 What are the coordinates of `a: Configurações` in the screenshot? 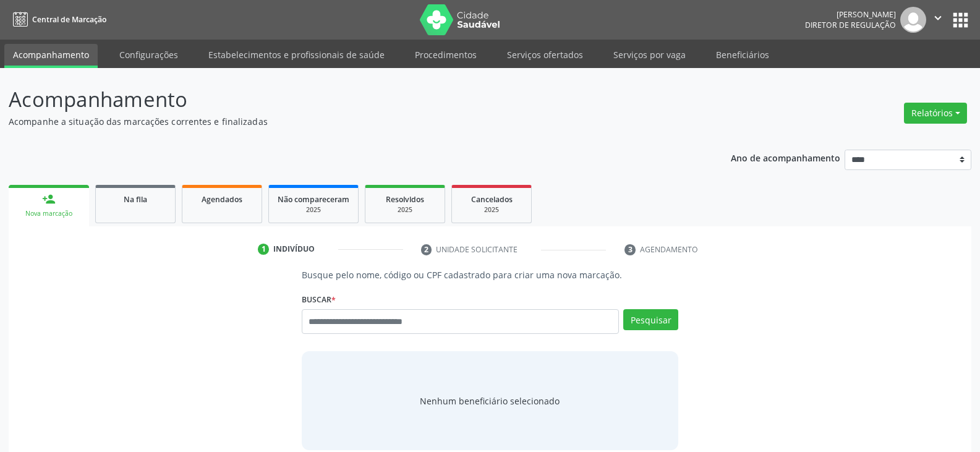 It's located at (148, 54).